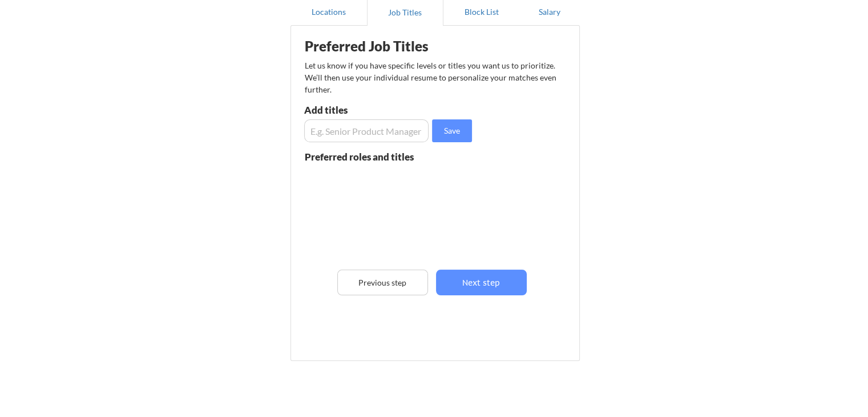 This screenshot has height=417, width=868. What do you see at coordinates (431, 77) in the screenshot?
I see `div: Let us know if you have specific levels or titles you want us to prioritize. We’ll then use your ...` at bounding box center [431, 77].